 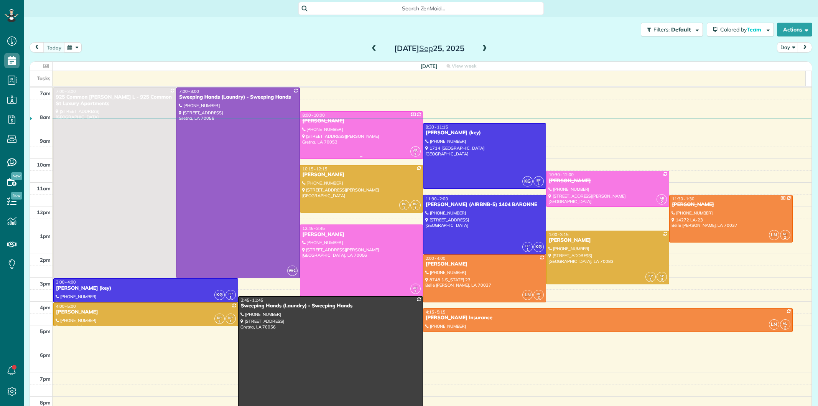 What do you see at coordinates (314, 115) in the screenshot?
I see `span: 8:00 - 10:00` at bounding box center [314, 115].